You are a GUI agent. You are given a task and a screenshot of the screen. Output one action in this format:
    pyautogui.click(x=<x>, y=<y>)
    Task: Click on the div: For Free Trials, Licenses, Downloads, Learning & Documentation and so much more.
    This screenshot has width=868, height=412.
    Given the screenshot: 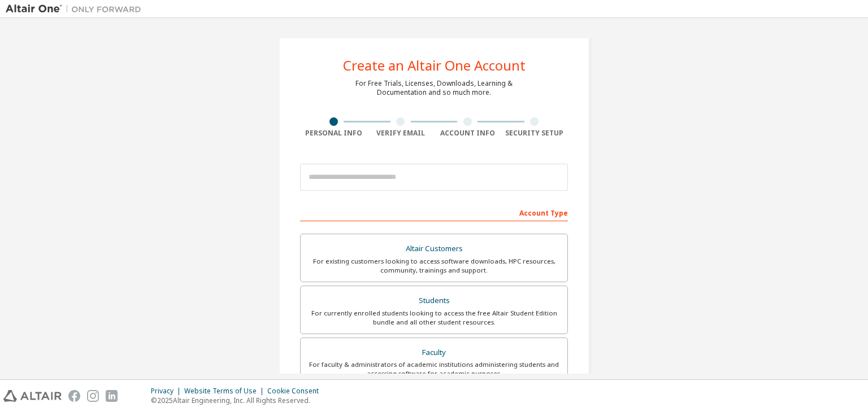 What is the action you would take?
    pyautogui.click(x=434, y=88)
    